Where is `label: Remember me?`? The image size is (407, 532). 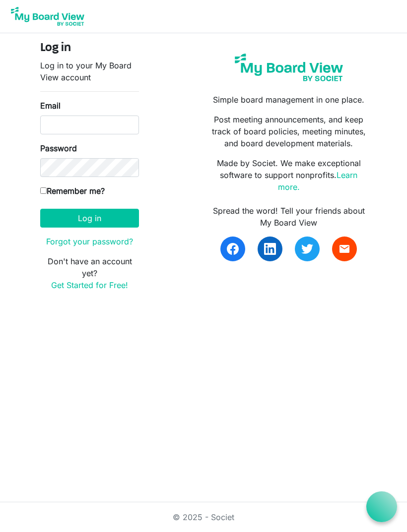 label: Remember me? is located at coordinates (72, 191).